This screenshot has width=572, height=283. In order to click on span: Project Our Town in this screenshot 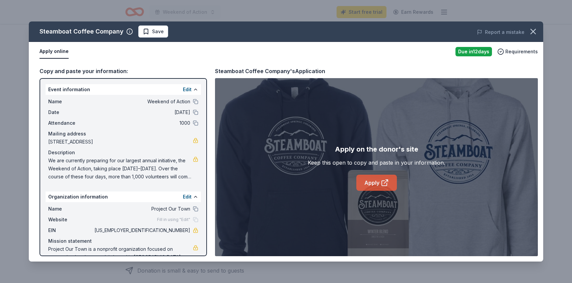, I will do `click(142, 209)`.